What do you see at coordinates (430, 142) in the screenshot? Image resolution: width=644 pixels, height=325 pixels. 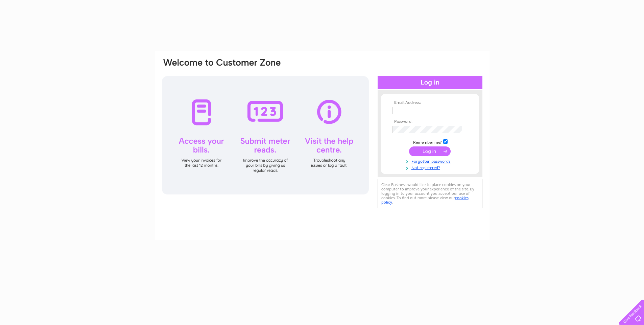 I see `td: Remember me?` at bounding box center [430, 142].